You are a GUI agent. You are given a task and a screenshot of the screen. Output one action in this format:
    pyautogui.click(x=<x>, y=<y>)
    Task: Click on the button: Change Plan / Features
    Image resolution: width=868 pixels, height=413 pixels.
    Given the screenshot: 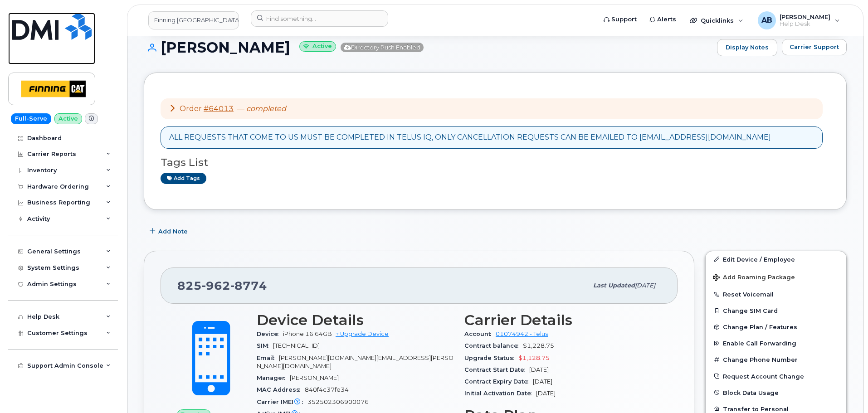 What is the action you would take?
    pyautogui.click(x=776, y=326)
    